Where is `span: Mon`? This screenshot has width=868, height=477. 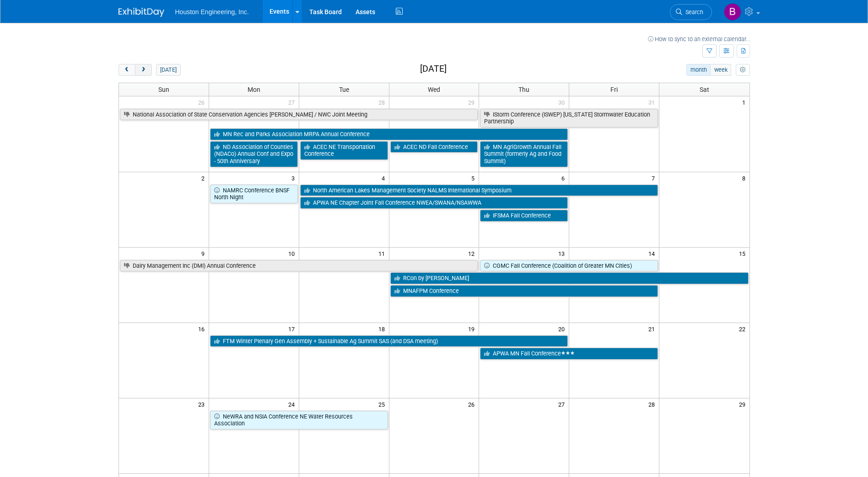
span: Mon is located at coordinates (254, 90).